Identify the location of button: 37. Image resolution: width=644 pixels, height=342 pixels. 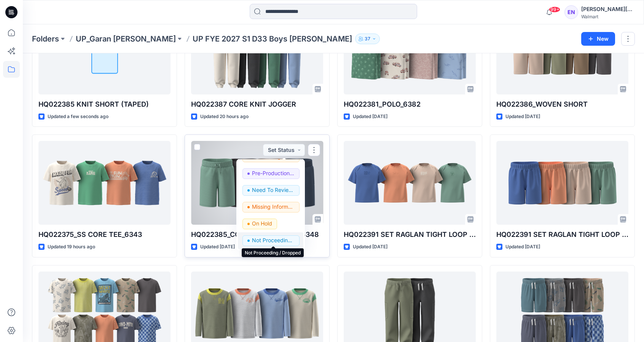
(367, 39).